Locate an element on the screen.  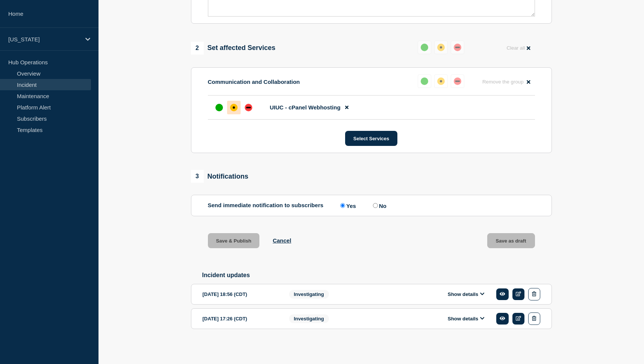
button: Save & Publish is located at coordinates (234, 241).